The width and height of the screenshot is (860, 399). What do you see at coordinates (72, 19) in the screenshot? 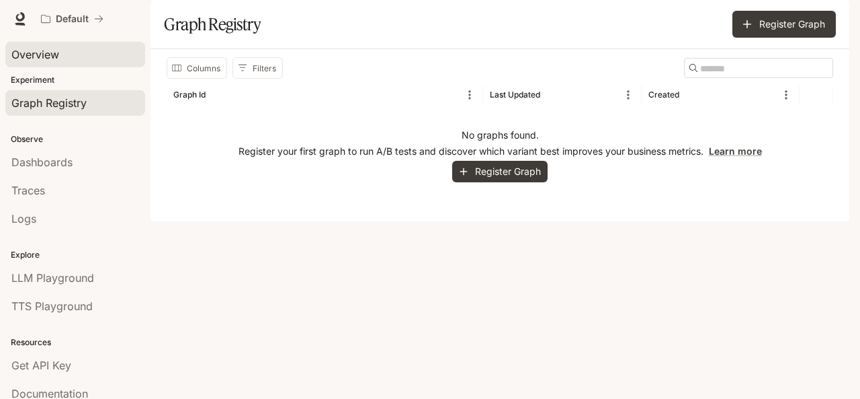
I see `p: Default` at bounding box center [72, 19].